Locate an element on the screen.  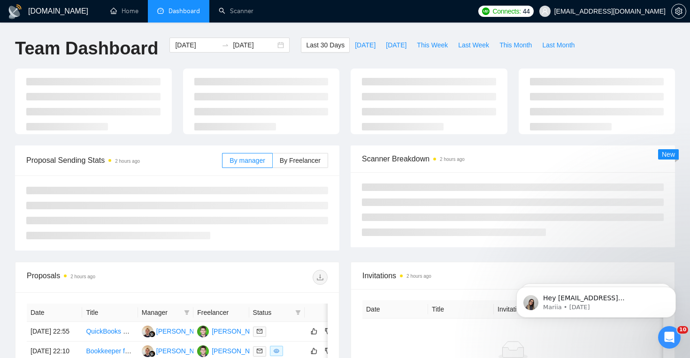
span: eye is located at coordinates (277, 351).